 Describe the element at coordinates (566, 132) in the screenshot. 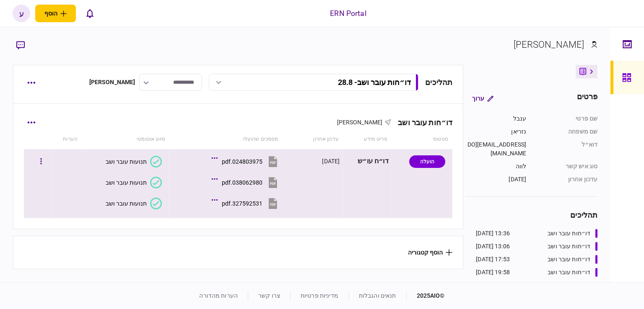

I see `div: שם משפחה` at that location.